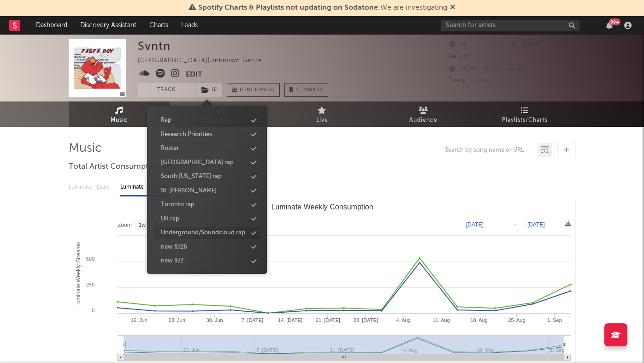 This screenshot has height=363, width=644. Describe the element at coordinates (190, 25) in the screenshot. I see `a: Leads` at that location.